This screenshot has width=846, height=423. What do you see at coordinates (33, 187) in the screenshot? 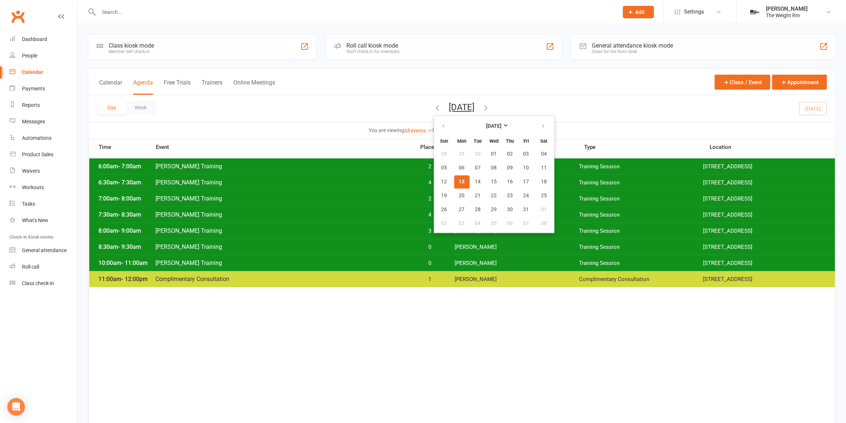
I see `div: Workouts` at bounding box center [33, 187].